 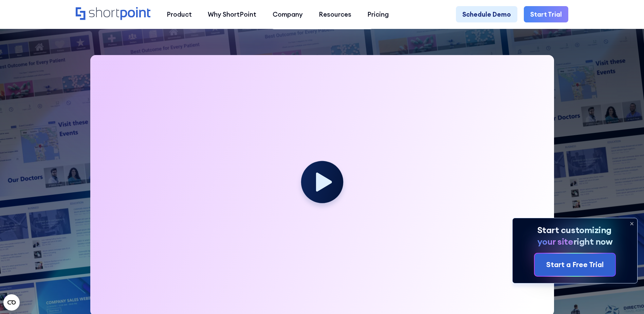 I want to click on a: Company, so click(x=287, y=14).